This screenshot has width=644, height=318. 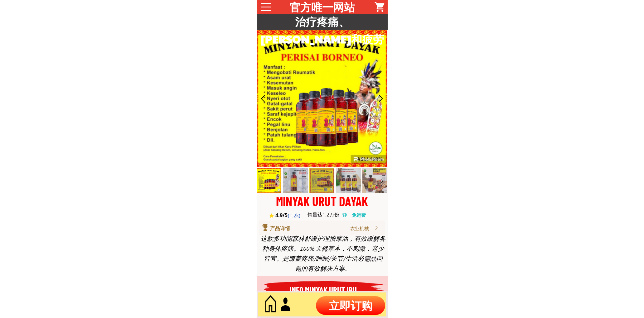 What do you see at coordinates (322, 201) in the screenshot?
I see `div: MINYAK URUT DAYAK` at bounding box center [322, 201].